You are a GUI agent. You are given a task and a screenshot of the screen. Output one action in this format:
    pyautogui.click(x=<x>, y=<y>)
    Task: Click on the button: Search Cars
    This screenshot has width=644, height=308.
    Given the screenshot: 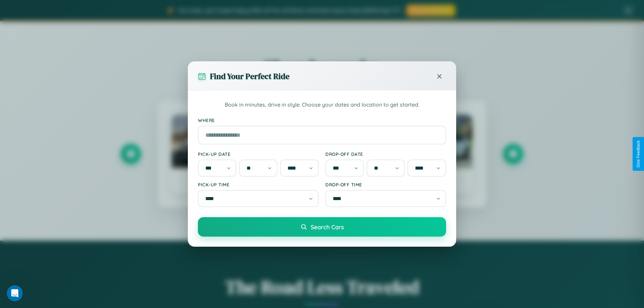 What is the action you would take?
    pyautogui.click(x=322, y=227)
    